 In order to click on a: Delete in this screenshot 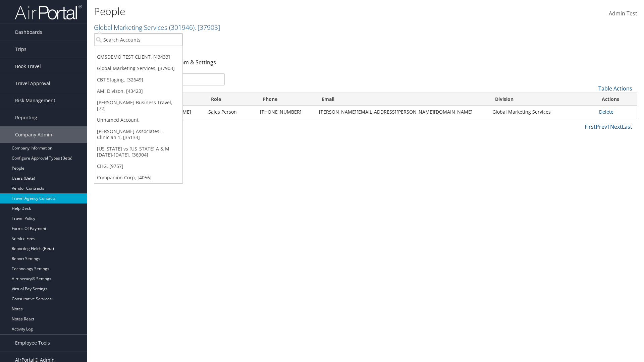, I will do `click(606, 112)`.